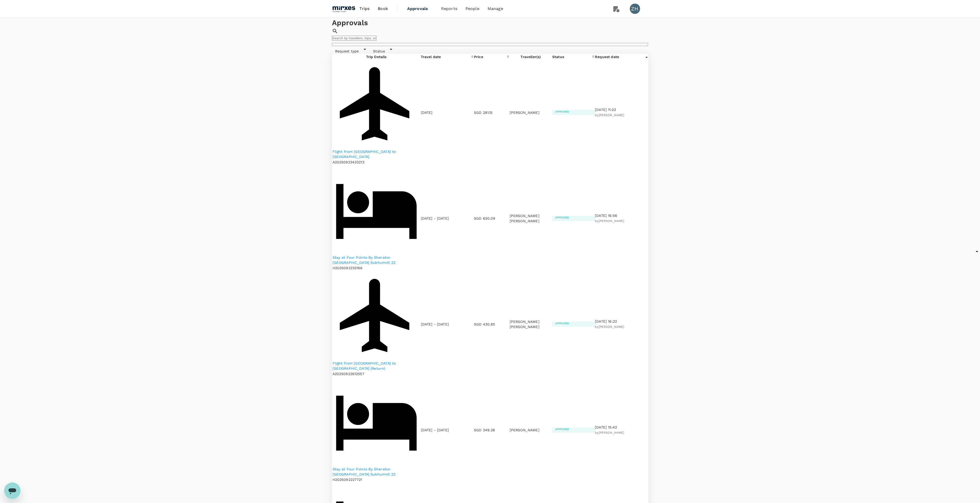  What do you see at coordinates (607, 57) in the screenshot?
I see `div: Request date` at bounding box center [607, 57].